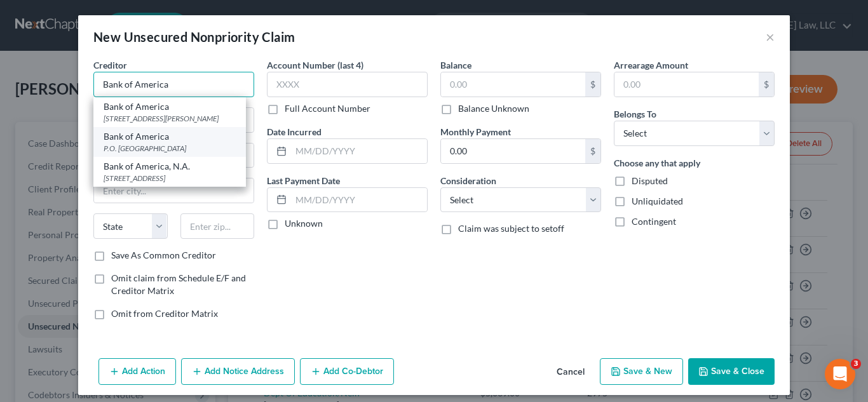 This screenshot has width=868, height=402. Describe the element at coordinates (179, 284) in the screenshot. I see `span: Omit claim from Schedule E/F and Creditor Matrix` at that location.